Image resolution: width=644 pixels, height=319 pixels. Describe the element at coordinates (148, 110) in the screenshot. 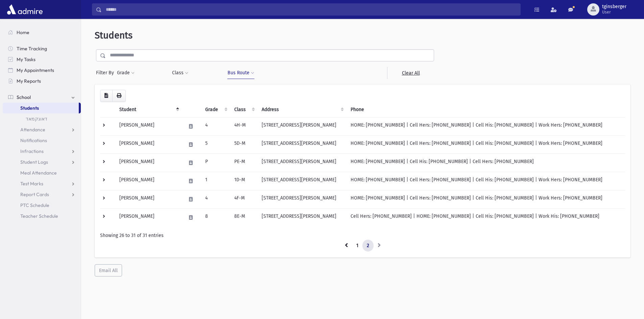

I see `th: Student: activate to sort column descending` at that location.